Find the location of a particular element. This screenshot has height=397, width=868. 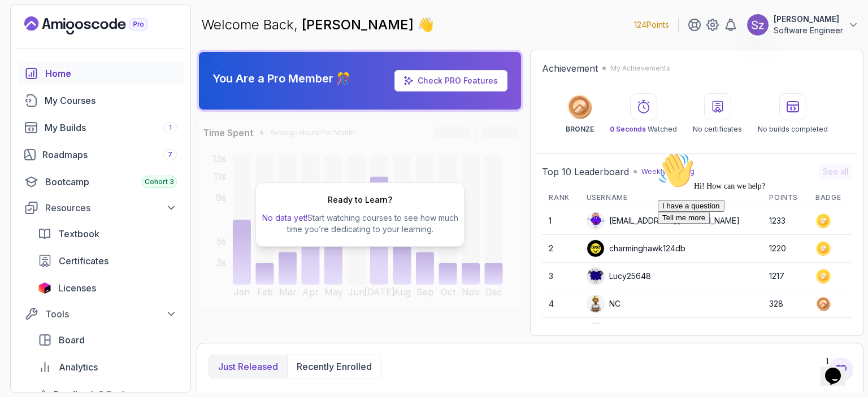

a: builds is located at coordinates (101, 128).